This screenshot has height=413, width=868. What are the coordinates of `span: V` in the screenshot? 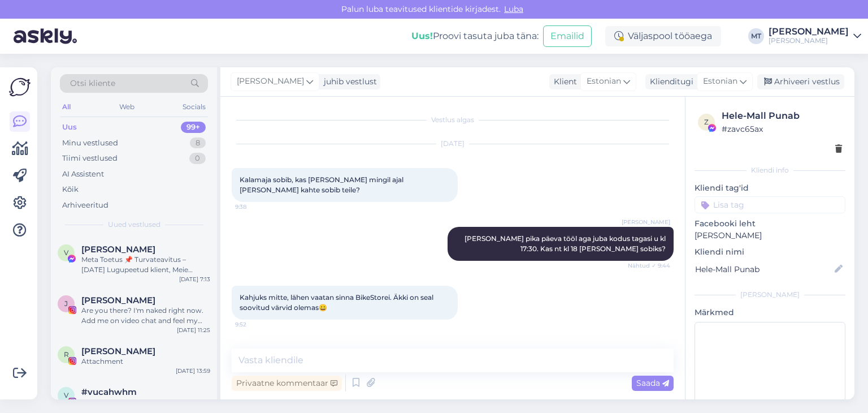 It's located at (66, 252).